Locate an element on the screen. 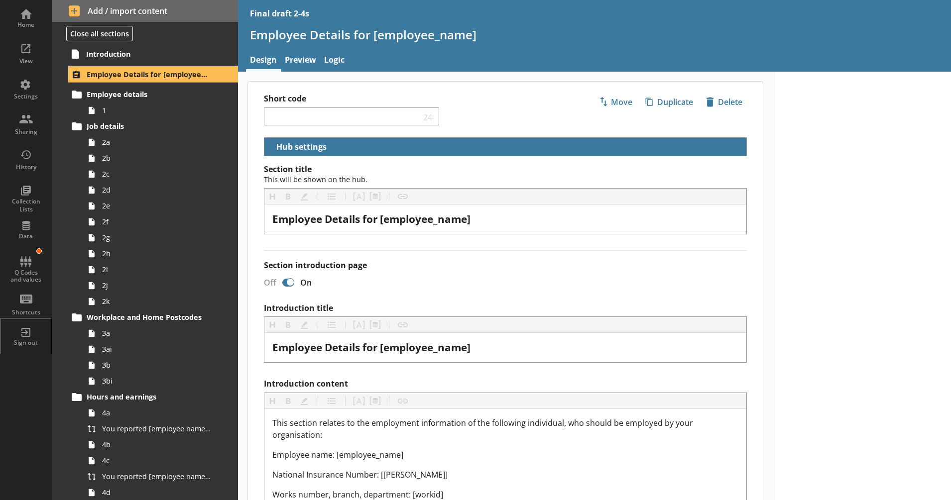 The image size is (951, 500). a: Logic is located at coordinates (334, 61).